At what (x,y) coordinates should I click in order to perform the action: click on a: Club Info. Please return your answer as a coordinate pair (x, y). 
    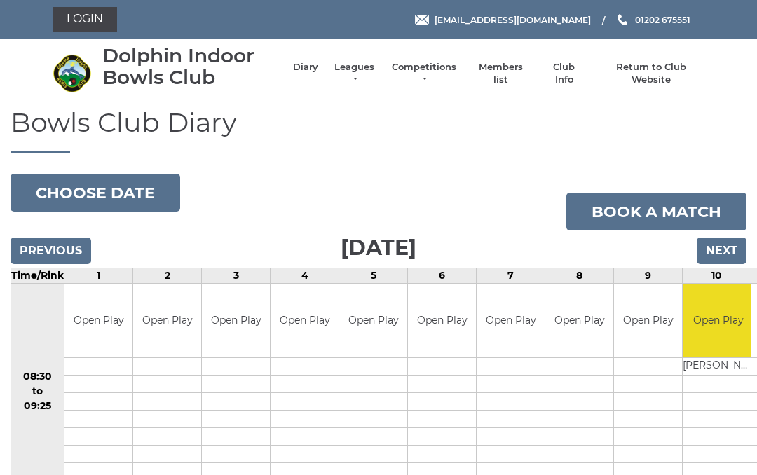
    Looking at the image, I should click on (564, 74).